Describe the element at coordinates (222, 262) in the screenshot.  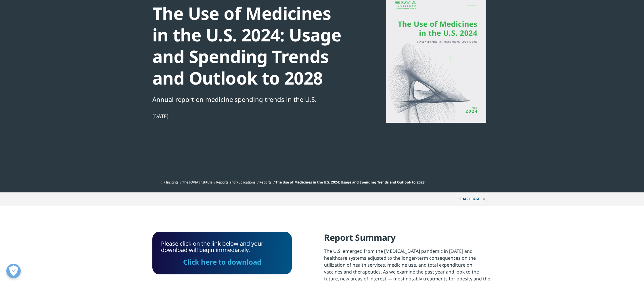
I see `a: Click here to download` at that location.